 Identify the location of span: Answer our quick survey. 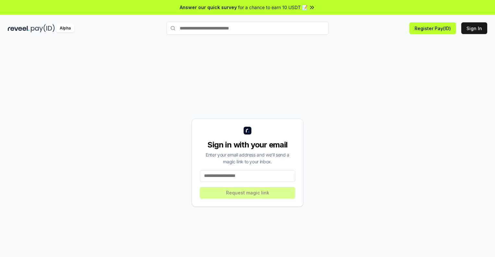
(208, 7).